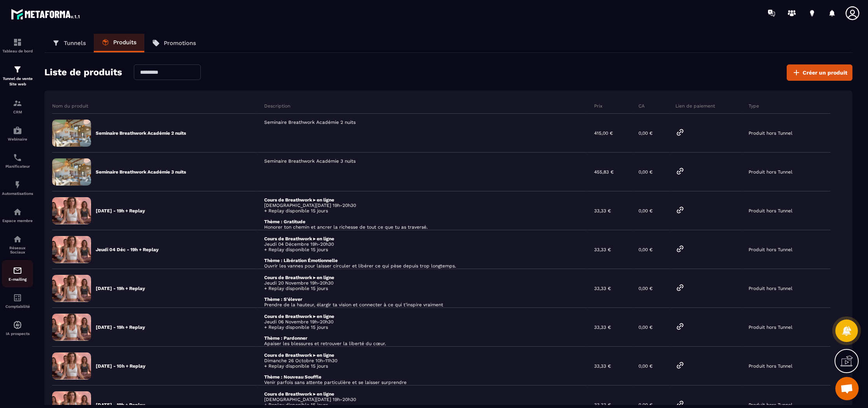 This screenshot has width=868, height=408. What do you see at coordinates (17, 112) in the screenshot?
I see `p: CRM` at bounding box center [17, 112].